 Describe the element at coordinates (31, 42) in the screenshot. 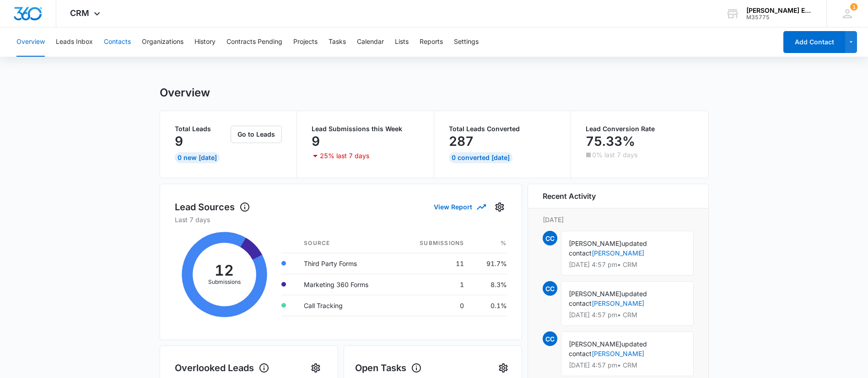

I see `button: Overview` at that location.